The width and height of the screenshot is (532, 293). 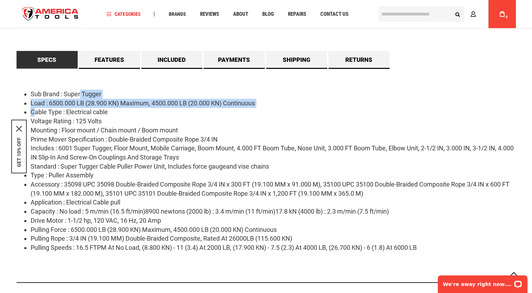 I want to click on span: About, so click(x=240, y=14).